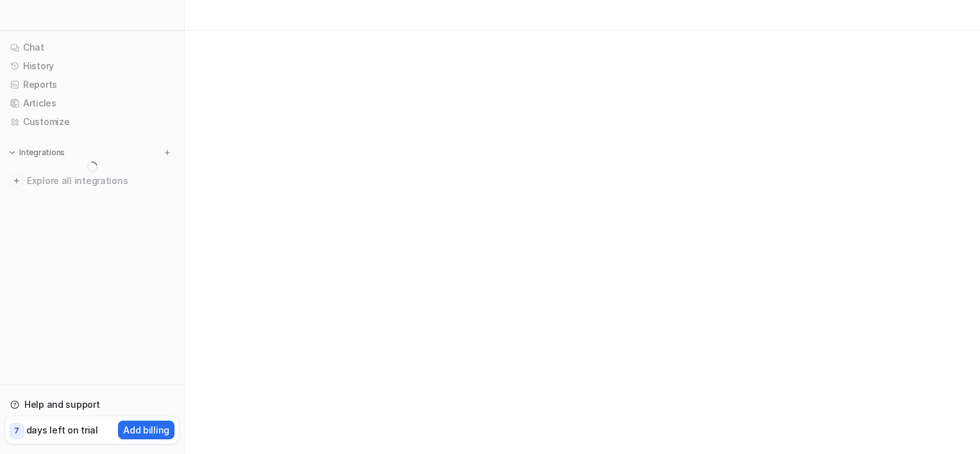  I want to click on a: Explore all integrations, so click(92, 181).